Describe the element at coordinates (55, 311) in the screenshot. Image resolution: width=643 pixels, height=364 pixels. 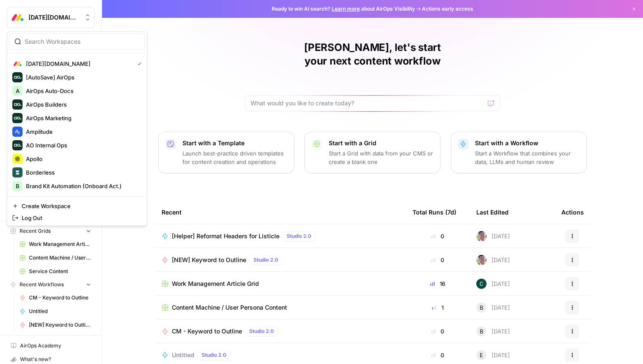
I see `a: Untitled` at that location.